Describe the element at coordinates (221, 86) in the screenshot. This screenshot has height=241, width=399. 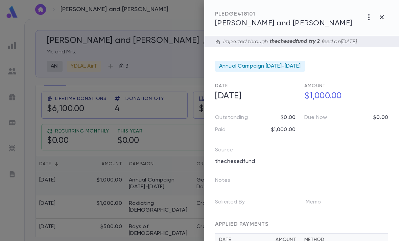
I see `span: Date` at that location.